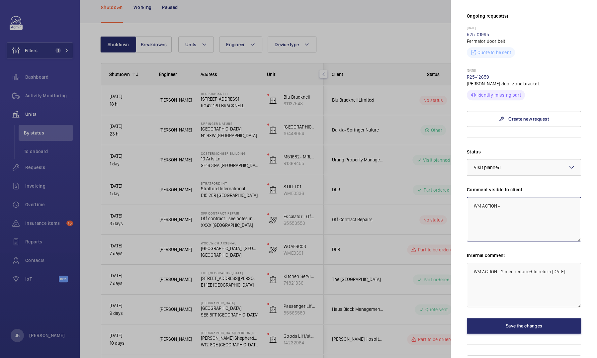 This screenshot has width=597, height=358. I want to click on p: Fermator door belt, so click(524, 41).